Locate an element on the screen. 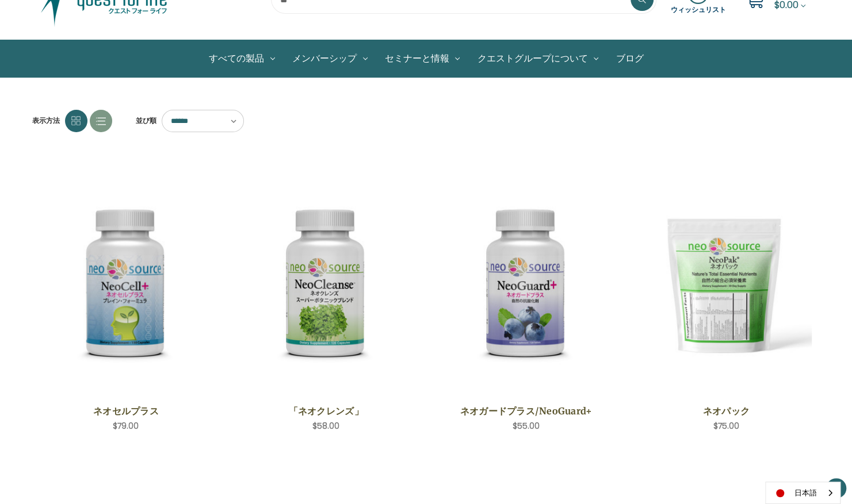 The width and height of the screenshot is (852, 504). a: ネオパック is located at coordinates (726, 411).